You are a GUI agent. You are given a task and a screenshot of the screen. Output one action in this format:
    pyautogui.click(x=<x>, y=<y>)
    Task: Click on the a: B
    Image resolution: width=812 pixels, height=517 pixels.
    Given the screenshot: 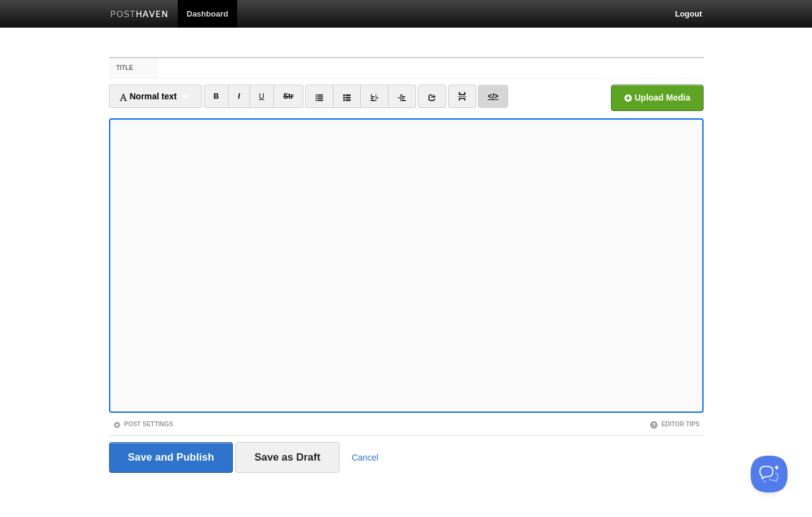 What is the action you would take?
    pyautogui.click(x=216, y=97)
    